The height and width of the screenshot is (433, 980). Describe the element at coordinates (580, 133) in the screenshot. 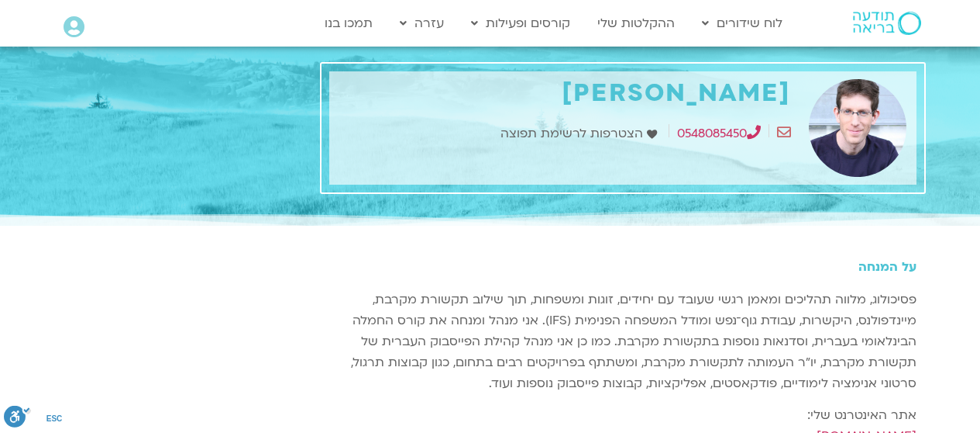

I see `a: הצטרפות לרשימת תפוצה` at that location.